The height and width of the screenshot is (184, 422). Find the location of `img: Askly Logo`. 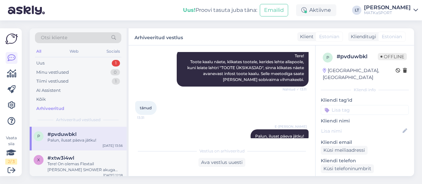

img: Askly Logo is located at coordinates (12, 39).